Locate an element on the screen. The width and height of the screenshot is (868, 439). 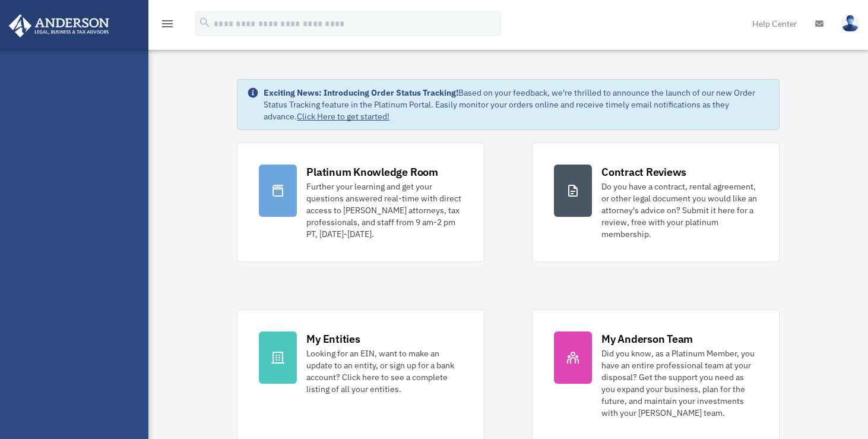
div: Based on your feedback, we're thrilled to announce the launch of our new Order Status Tracking fe... is located at coordinates (517, 104).